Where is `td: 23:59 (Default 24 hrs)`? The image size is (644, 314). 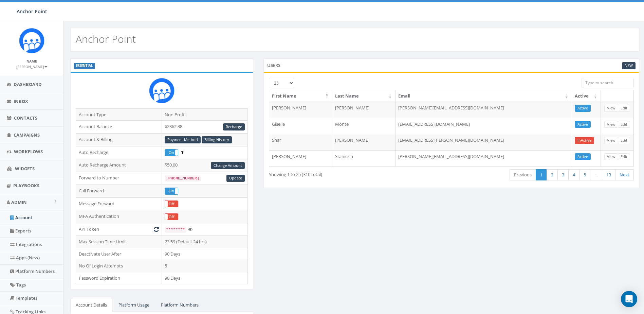
td: 23:59 (Default 24 hrs) is located at coordinates (204, 242).